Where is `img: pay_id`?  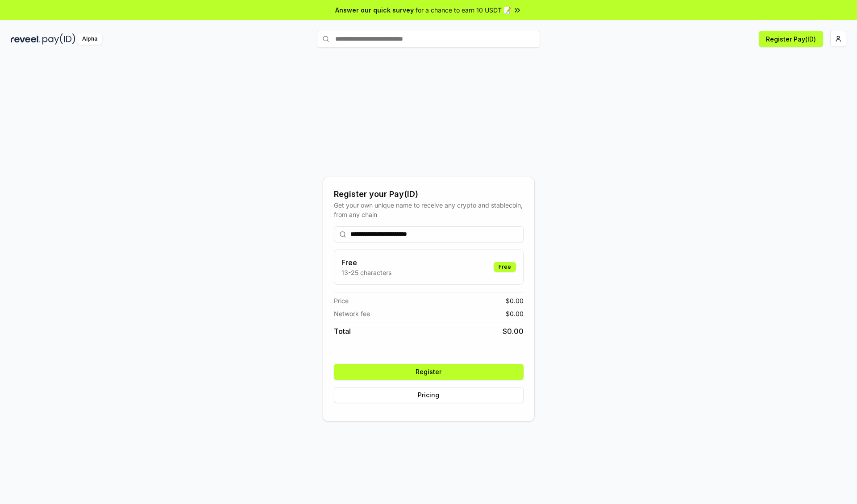
img: pay_id is located at coordinates (59, 38).